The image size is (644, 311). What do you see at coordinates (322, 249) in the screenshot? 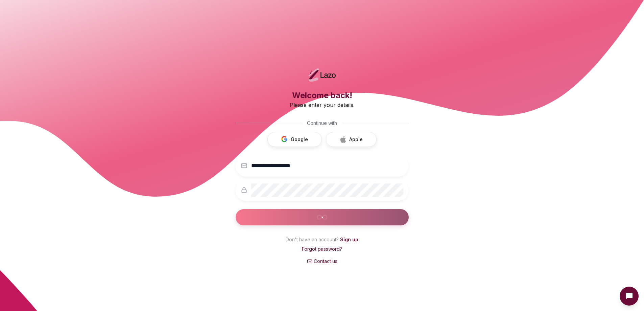
I see `a: Forgot password?` at bounding box center [322, 249].